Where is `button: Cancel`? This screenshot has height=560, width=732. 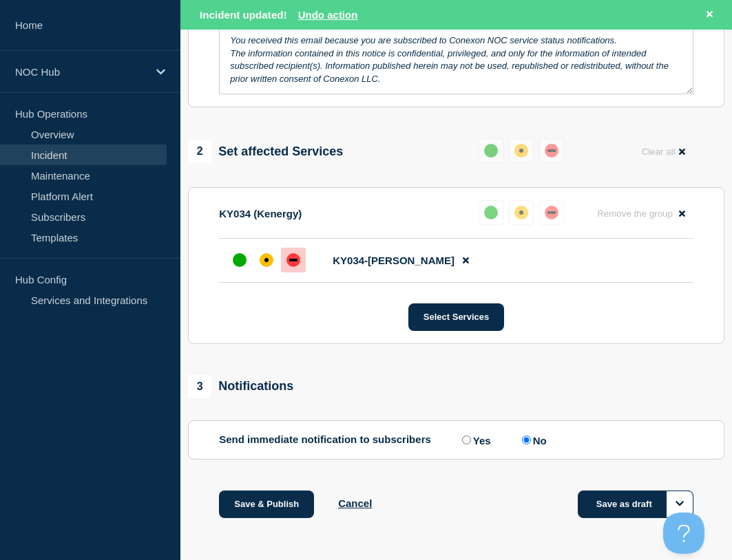
button: Cancel is located at coordinates (355, 503).